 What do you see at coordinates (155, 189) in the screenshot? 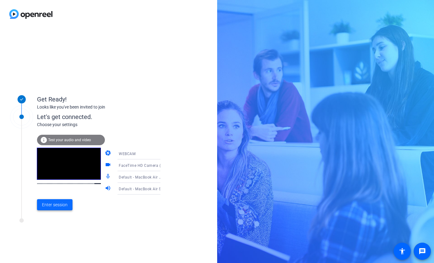
I see `span: Default - MacBook Air Speakers (Built-in)` at bounding box center [155, 189].